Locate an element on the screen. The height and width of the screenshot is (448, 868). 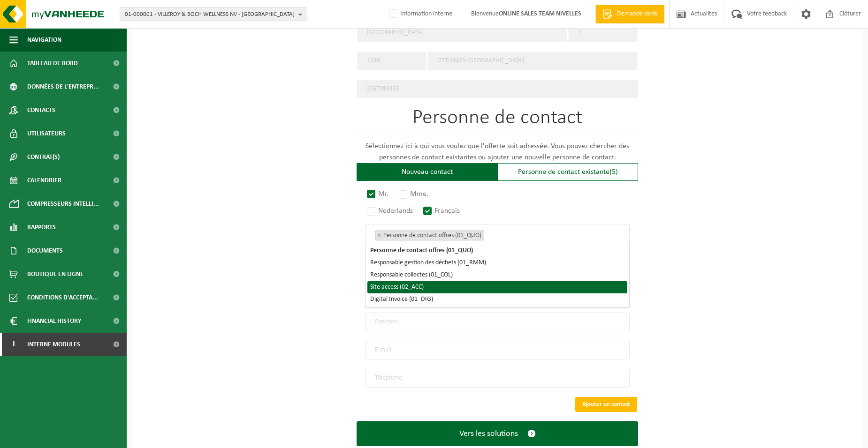
span: Documents is located at coordinates (45, 250).